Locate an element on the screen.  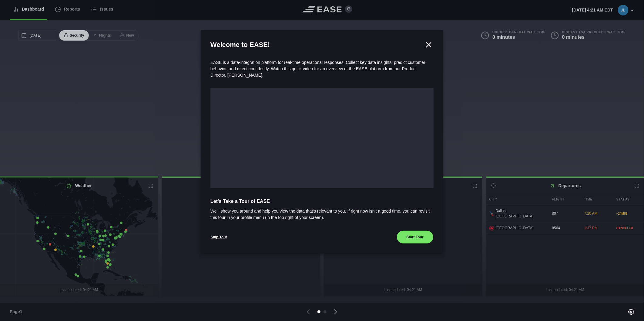
span: Page 1 is located at coordinates (17, 312).